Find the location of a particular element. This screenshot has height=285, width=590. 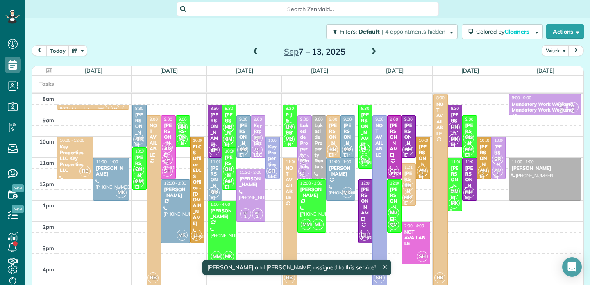

span: Sep is located at coordinates (292, 51).